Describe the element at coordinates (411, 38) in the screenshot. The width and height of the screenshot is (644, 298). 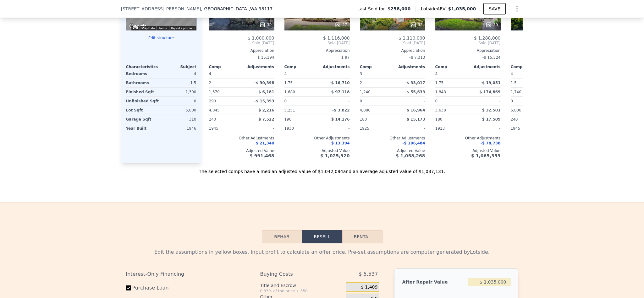
I see `span: $ 1,110,000` at that location.